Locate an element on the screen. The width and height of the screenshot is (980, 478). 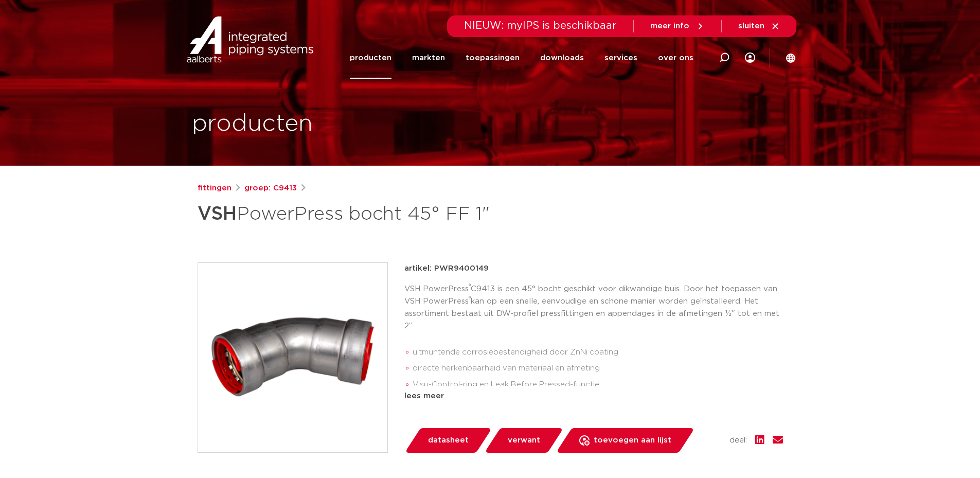
span: toevoegen aan lijst is located at coordinates (632, 440).